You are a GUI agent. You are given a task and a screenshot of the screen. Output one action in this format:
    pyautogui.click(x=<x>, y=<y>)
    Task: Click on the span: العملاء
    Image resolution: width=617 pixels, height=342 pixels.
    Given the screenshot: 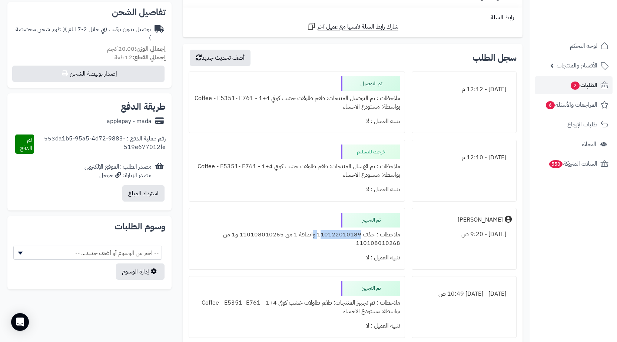 What is the action you would take?
    pyautogui.click(x=589, y=144)
    